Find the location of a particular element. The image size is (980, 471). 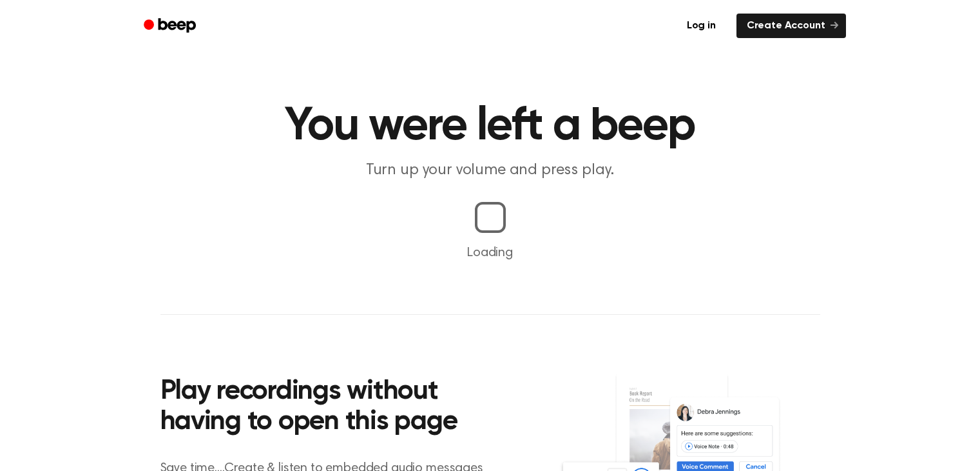

a: Beep is located at coordinates (171, 26).